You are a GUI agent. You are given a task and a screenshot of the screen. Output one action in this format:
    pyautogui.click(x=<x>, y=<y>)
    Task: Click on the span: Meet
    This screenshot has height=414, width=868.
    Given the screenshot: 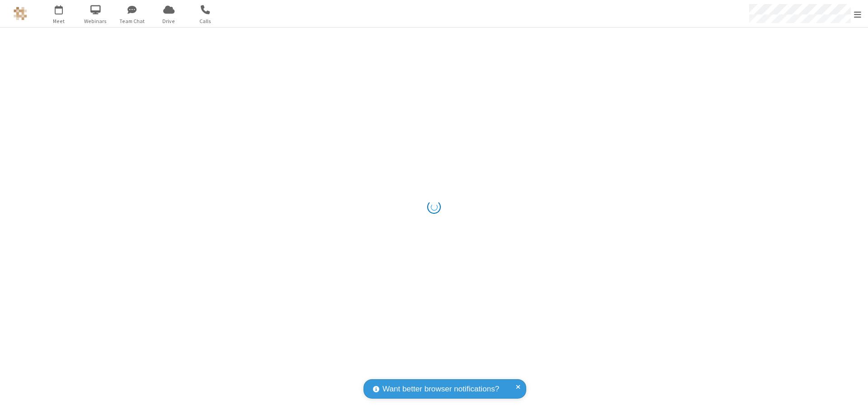 What is the action you would take?
    pyautogui.click(x=58, y=21)
    